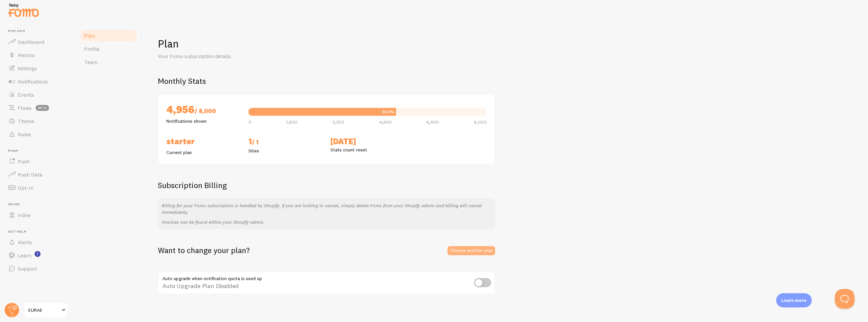  I want to click on span: Learn, so click(24, 256).